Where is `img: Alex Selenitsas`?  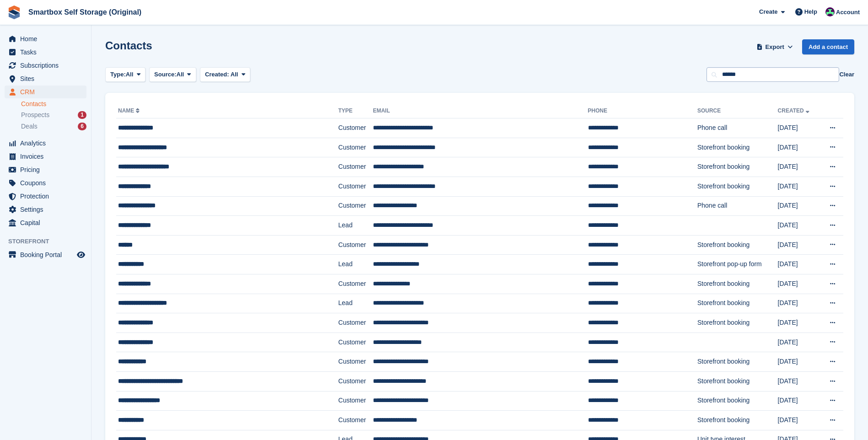
img: Alex Selenitsas is located at coordinates (830, 12).